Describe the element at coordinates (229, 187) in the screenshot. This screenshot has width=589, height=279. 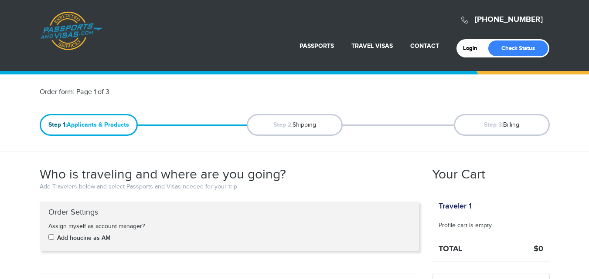
I see `p: Add Travelers below and select Passports and Visas needed for your trip` at that location.